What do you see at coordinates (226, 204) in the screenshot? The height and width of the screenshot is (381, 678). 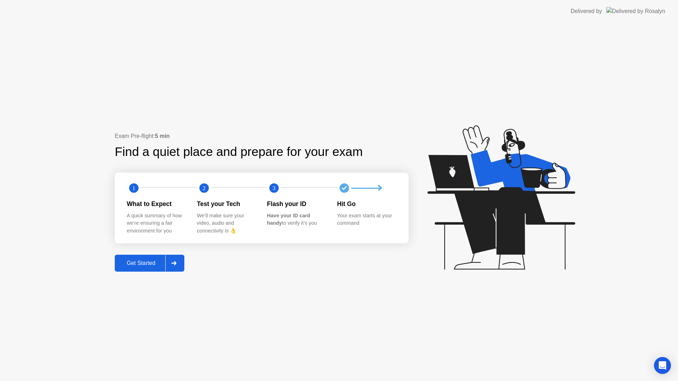 I see `div: Test your Tech` at bounding box center [226, 204].